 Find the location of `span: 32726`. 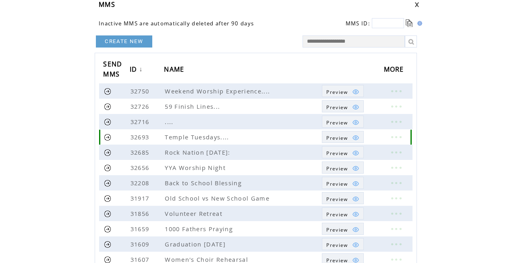

span: 32726 is located at coordinates (141, 106).